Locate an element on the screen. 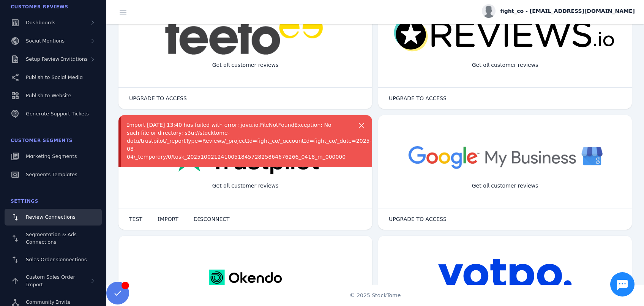 This screenshot has width=644, height=306. img: feefo.png is located at coordinates (245, 36).